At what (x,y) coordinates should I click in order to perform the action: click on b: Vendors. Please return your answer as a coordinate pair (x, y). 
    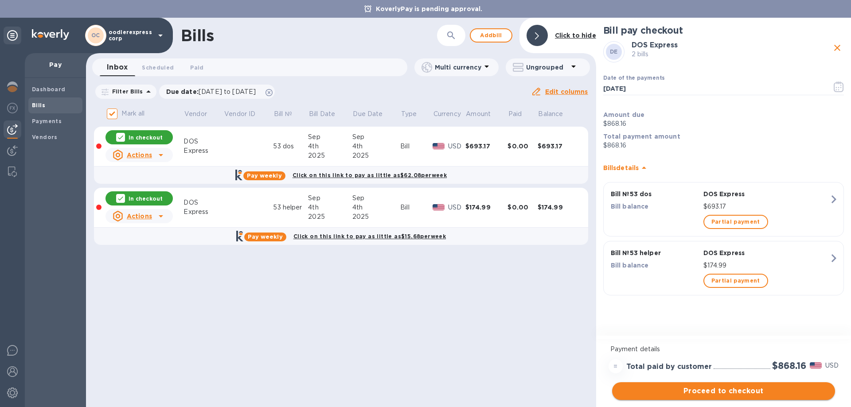
    Looking at the image, I should click on (45, 137).